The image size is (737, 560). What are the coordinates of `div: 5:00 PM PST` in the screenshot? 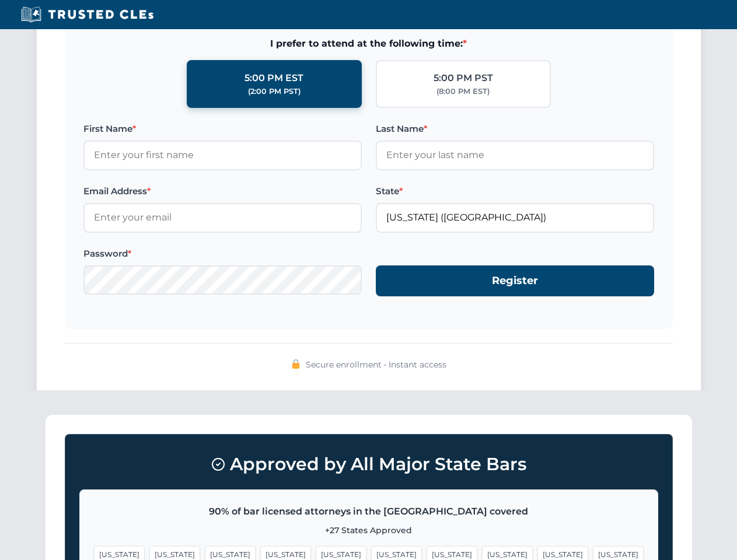 It's located at (463, 78).